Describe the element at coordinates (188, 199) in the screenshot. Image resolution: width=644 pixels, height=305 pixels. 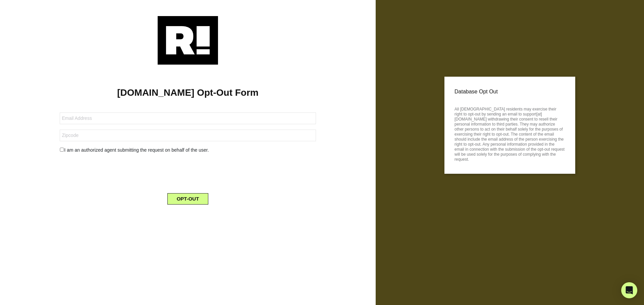
I see `button: OPT-OUT` at that location.